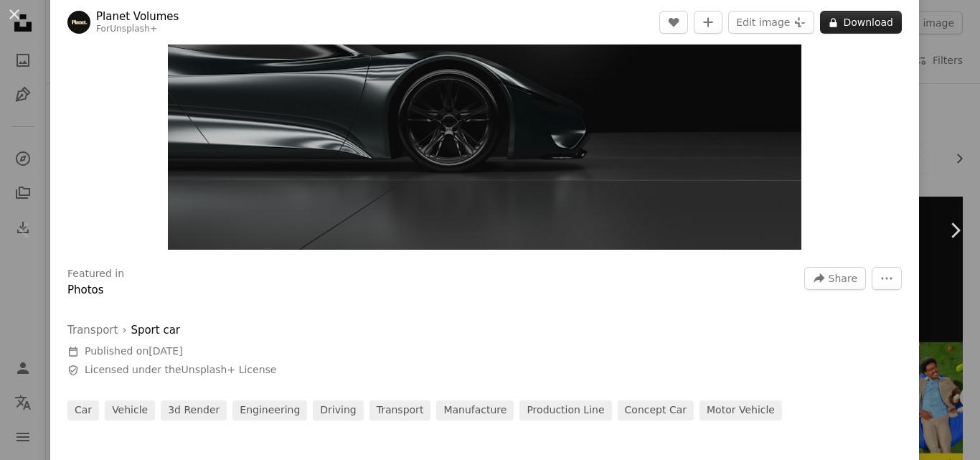 The width and height of the screenshot is (980, 460). Describe the element at coordinates (400, 411) in the screenshot. I see `a: transport` at that location.